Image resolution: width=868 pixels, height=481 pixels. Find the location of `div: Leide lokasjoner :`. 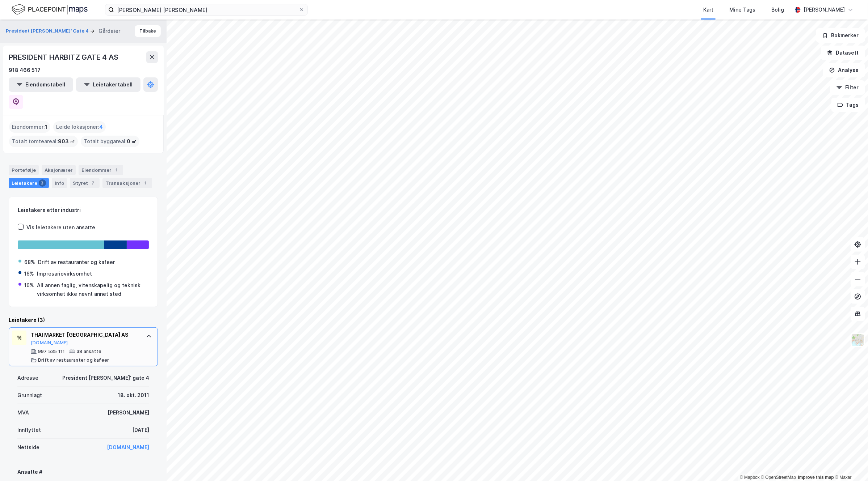

div: Leide lokasjoner : is located at coordinates (79, 127).